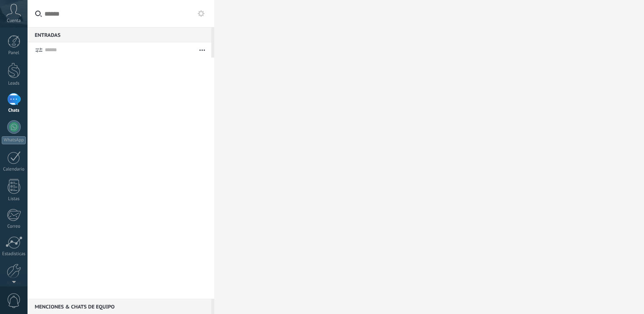  Describe the element at coordinates (14, 199) in the screenshot. I see `div: Listas` at that location.